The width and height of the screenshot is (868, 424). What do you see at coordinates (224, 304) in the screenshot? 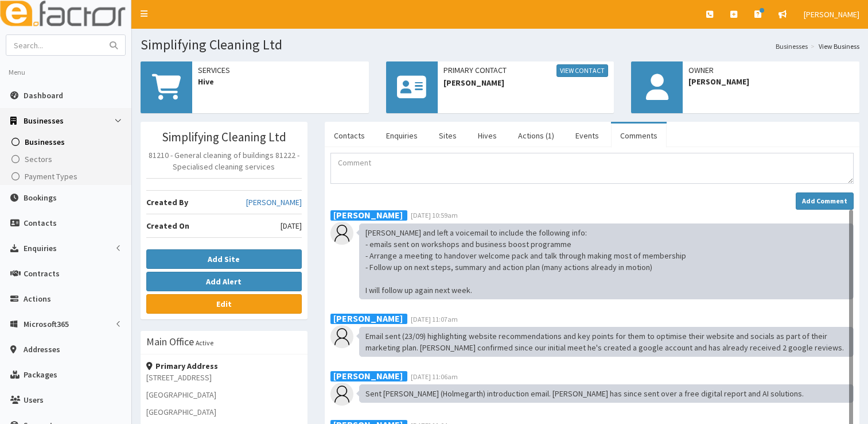
I see `b: Edit` at bounding box center [224, 304].